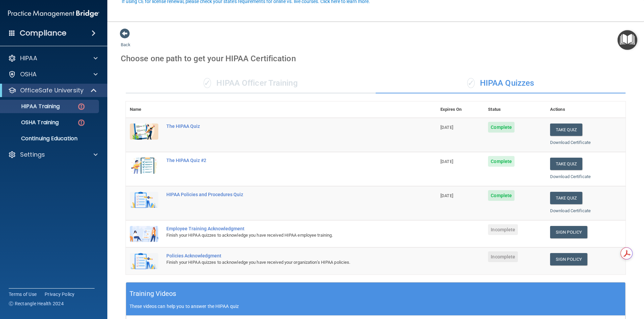 The width and height of the screenshot is (644, 319). I want to click on div: HIPAA Officer Training, so click(250, 83).